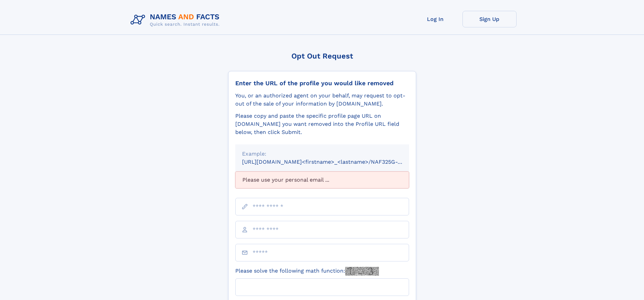 The image size is (644, 300). What do you see at coordinates (322, 100) in the screenshot?
I see `div: You, or an authorized agent on your behalf, may request to opt-out of the sale of your informatio...` at bounding box center [322, 100].